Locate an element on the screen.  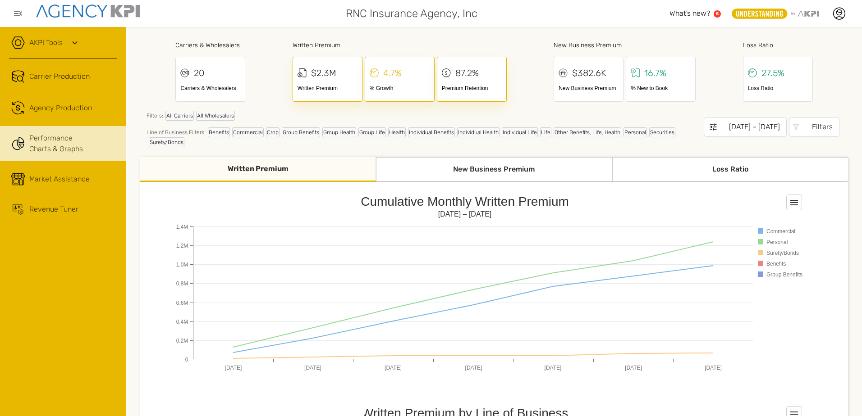
span: Market Assistance is located at coordinates (59, 179).